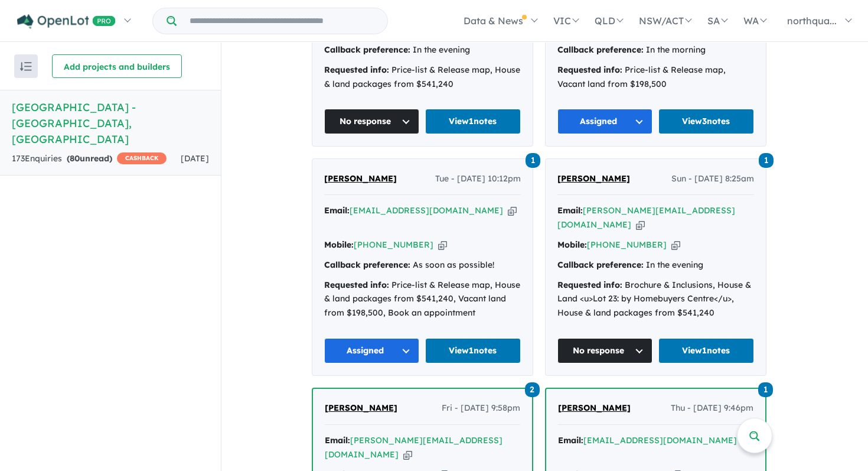 The image size is (868, 471). Describe the element at coordinates (282, 21) in the screenshot. I see `input: Try estate name, suburb, builder or developer` at that location.